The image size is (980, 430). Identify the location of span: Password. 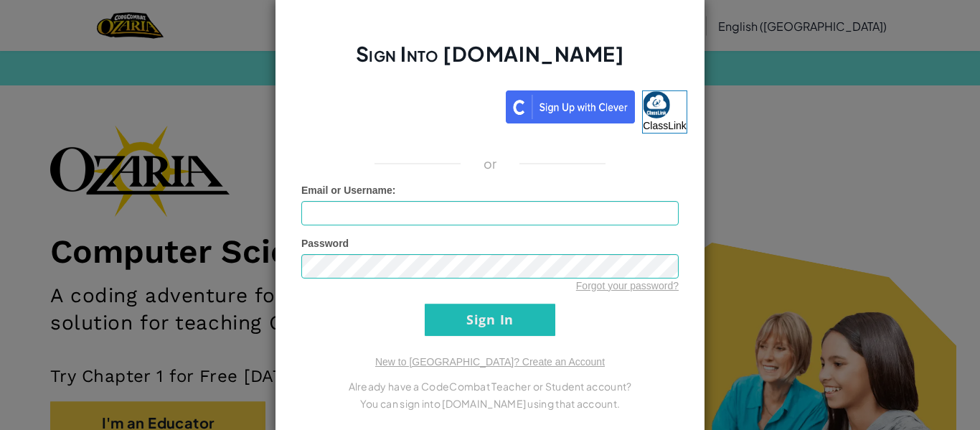
(325, 243).